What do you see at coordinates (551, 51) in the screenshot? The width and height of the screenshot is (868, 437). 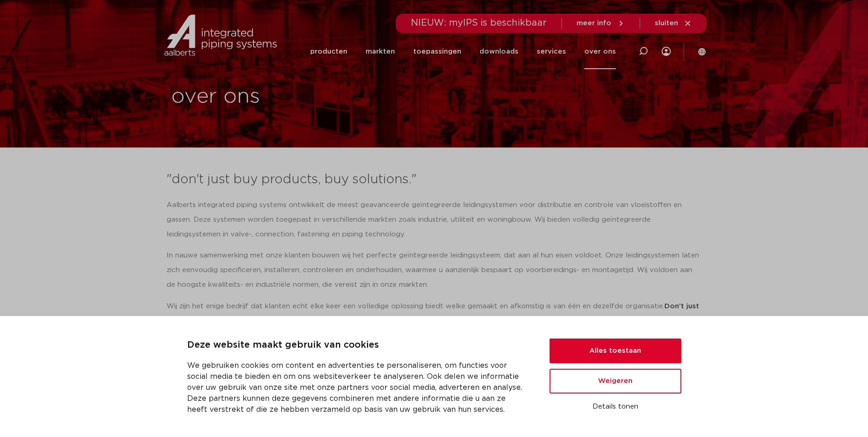 I see `a: services` at bounding box center [551, 51].